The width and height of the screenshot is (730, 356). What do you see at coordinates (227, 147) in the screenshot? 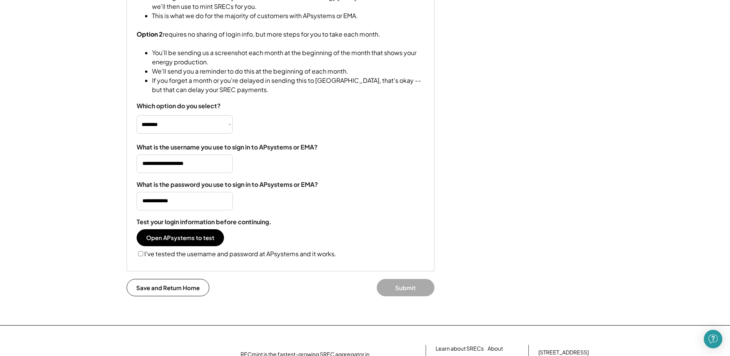
I see `div: What is the username you use to sign in to APsystems or EMA?` at bounding box center [227, 147].